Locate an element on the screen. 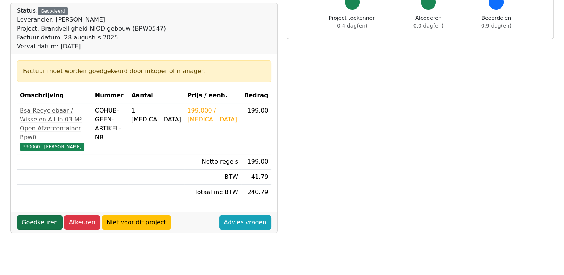 Image resolution: width=564 pixels, height=275 pixels. a: Advies vragen is located at coordinates (245, 223).